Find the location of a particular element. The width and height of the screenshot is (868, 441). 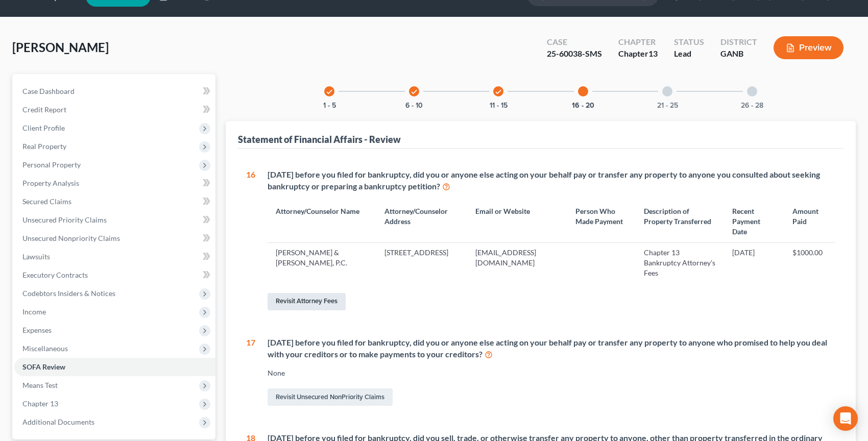

span: Property Analysis is located at coordinates (51, 183).